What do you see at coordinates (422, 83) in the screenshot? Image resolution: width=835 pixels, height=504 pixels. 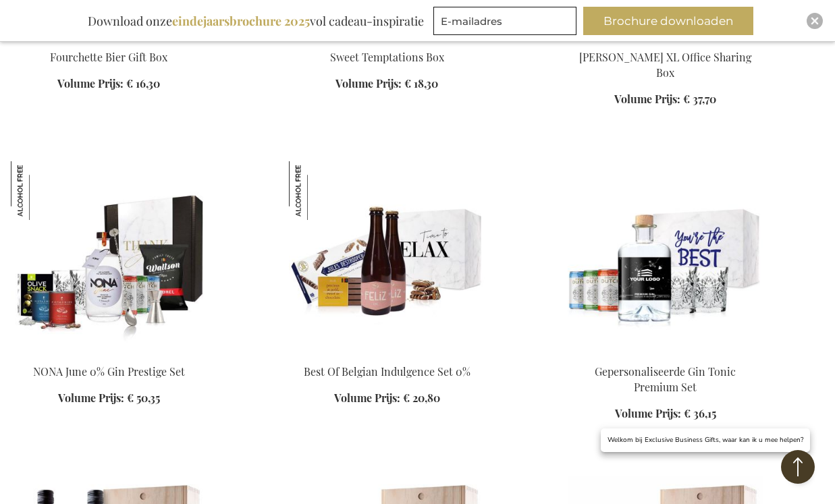 I see `span: € 18,30` at bounding box center [422, 83].